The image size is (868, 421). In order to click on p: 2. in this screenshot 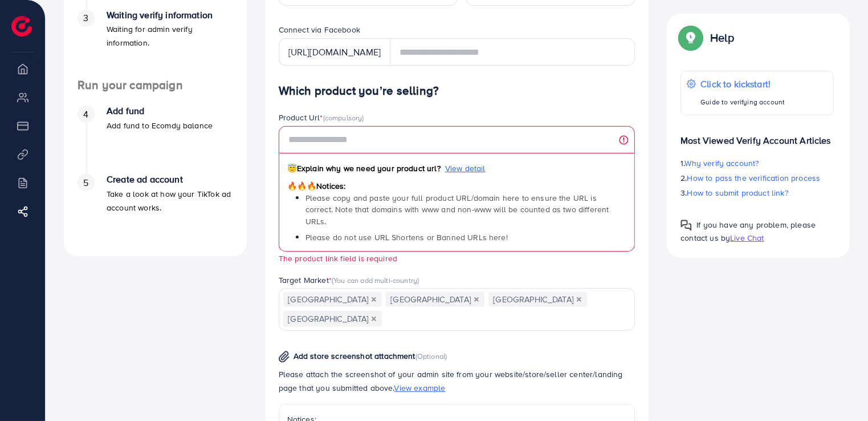, I will do `click(757, 178)`.